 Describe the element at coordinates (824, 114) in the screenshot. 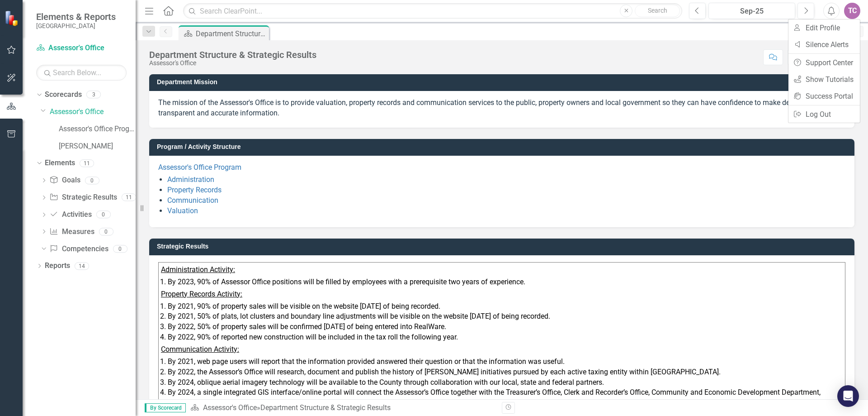

I see `a: Log Out` at that location.